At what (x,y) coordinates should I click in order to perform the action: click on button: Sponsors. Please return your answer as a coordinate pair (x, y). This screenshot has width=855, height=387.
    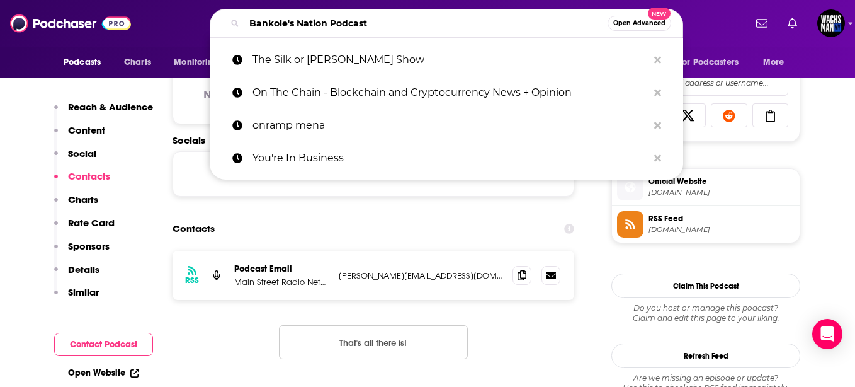
    Looking at the image, I should click on (82, 251).